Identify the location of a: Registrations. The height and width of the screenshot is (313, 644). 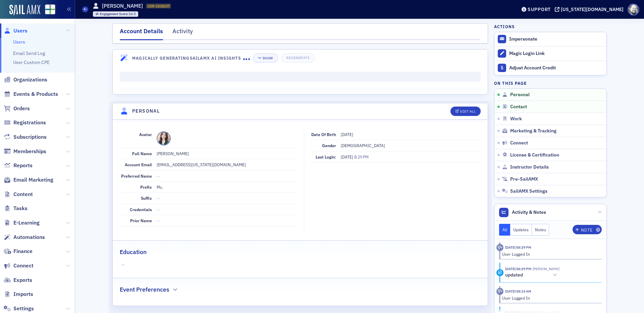
(25, 123).